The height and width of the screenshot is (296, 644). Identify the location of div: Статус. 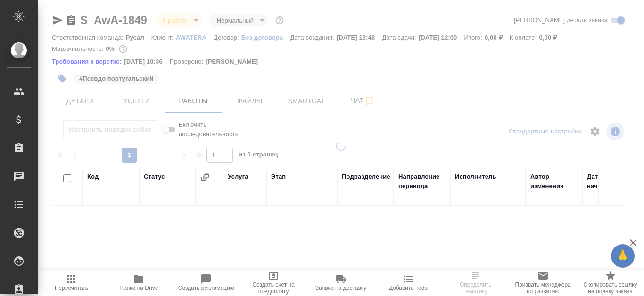
(154, 177).